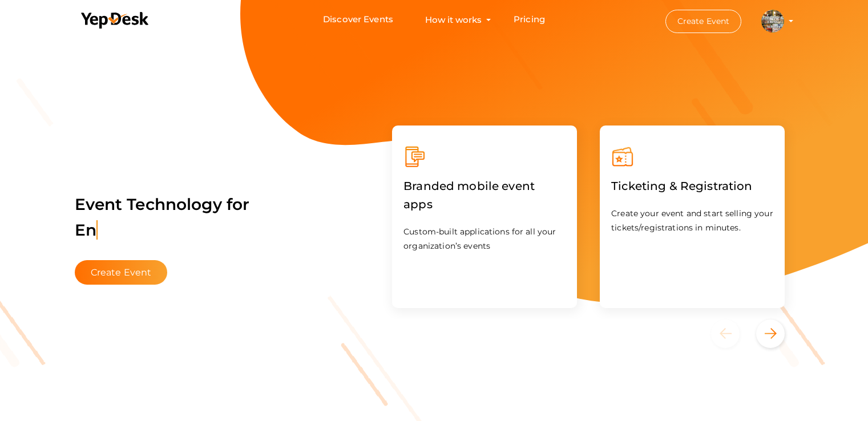 The image size is (868, 421). What do you see at coordinates (773, 22) in the screenshot?
I see `img: SNXIXYF2_small.jpeg` at bounding box center [773, 22].